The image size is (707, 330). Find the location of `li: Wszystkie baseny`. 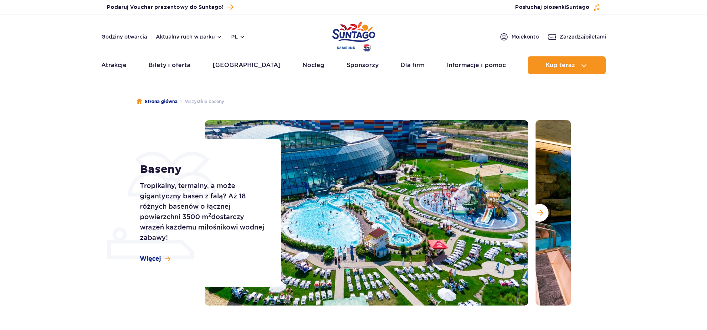

li: Wszystkie baseny is located at coordinates (201, 102).